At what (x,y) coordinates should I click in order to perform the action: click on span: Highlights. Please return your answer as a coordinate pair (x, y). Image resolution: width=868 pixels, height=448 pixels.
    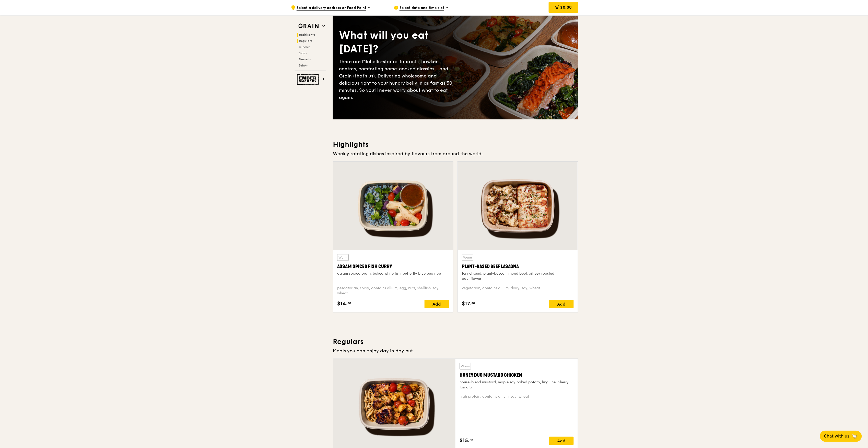
    Looking at the image, I should click on (307, 35).